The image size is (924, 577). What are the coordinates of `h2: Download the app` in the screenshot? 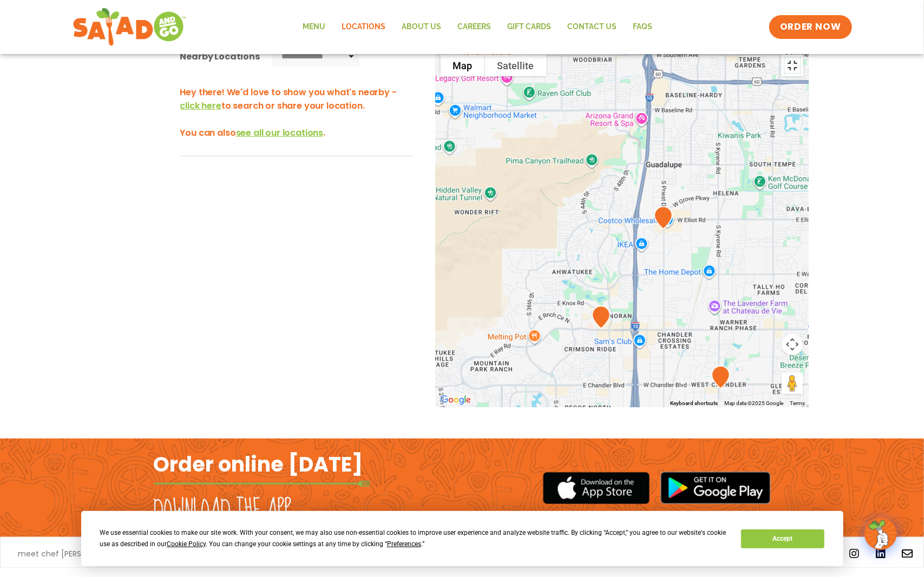 It's located at (222, 510).